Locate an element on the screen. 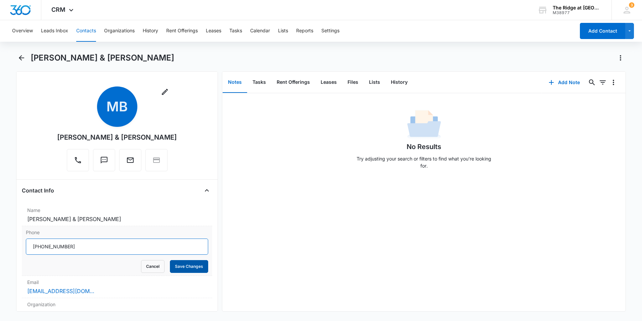  span: MB is located at coordinates (117, 107).